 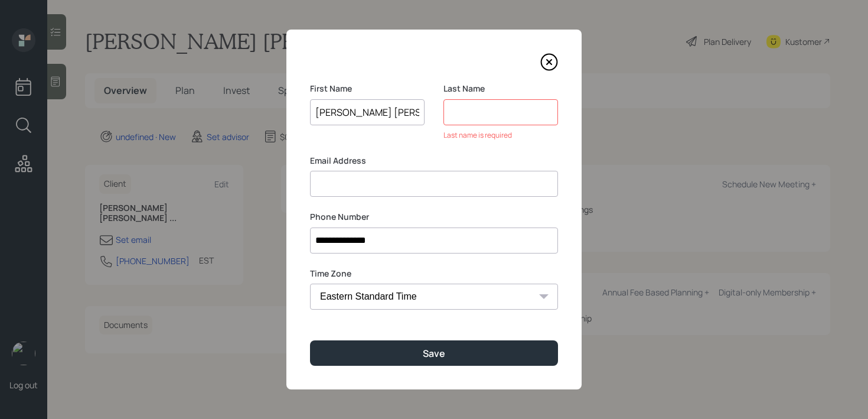 I want to click on label: Phone Number, so click(x=434, y=216).